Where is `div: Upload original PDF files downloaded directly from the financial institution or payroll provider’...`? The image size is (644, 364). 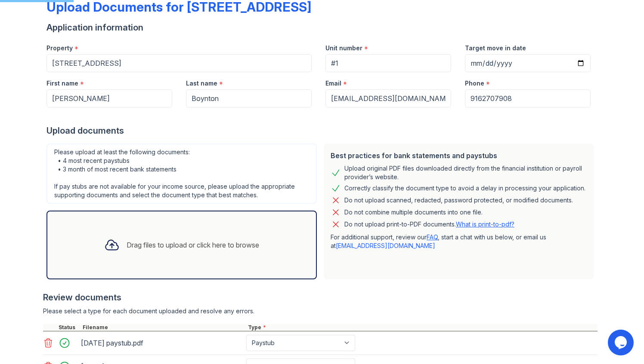 div: Upload original PDF files downloaded directly from the financial institution or payroll provider’... is located at coordinates (466, 173).